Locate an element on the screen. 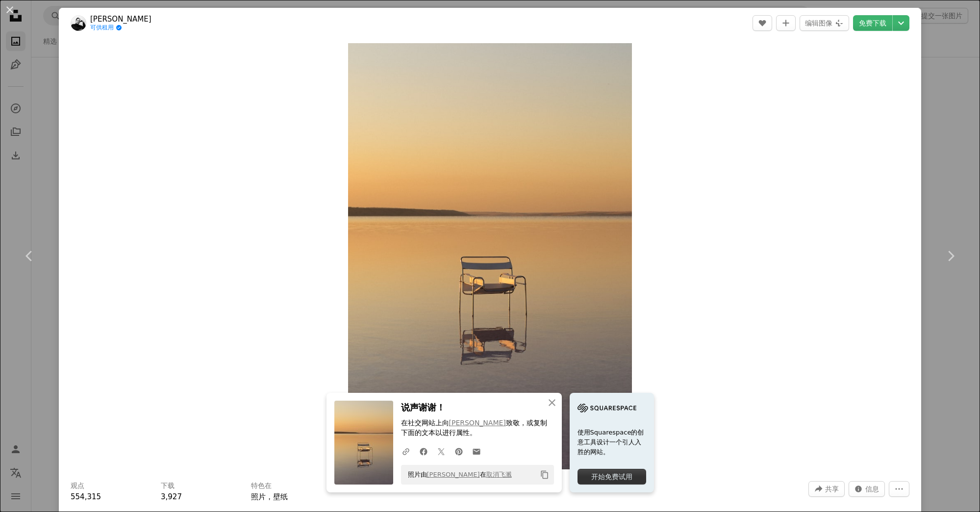  button: 编辑图像 is located at coordinates (824, 23).